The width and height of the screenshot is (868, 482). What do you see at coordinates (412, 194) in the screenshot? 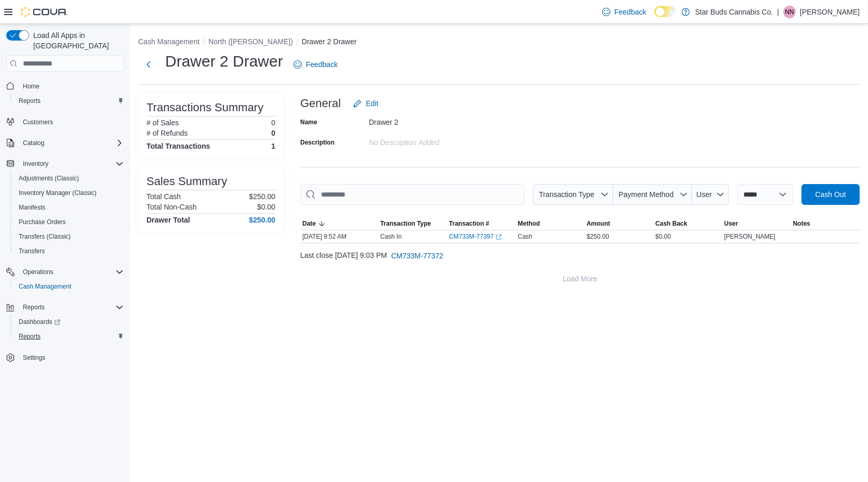
I see `input: This is a search bar. As you type, the results lower in the page will automatically filter.` at bounding box center [412, 194].